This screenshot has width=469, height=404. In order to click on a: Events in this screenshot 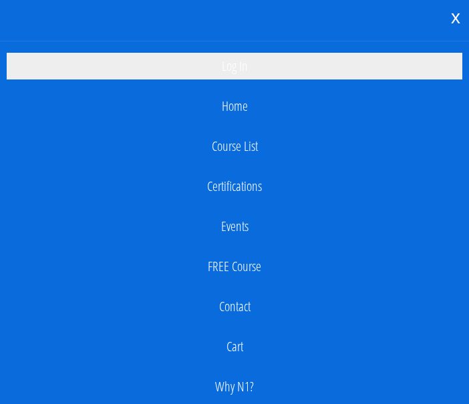, I will do `click(234, 226)`.